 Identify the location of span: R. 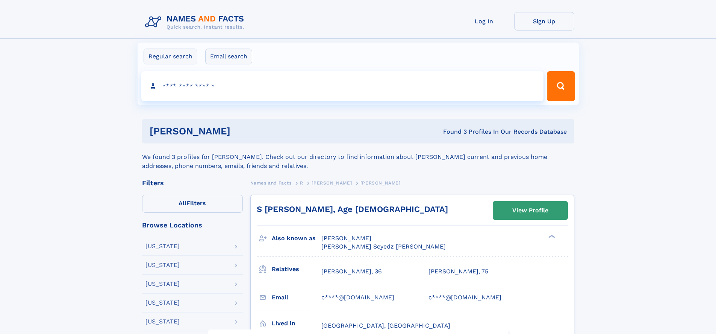
(302, 183).